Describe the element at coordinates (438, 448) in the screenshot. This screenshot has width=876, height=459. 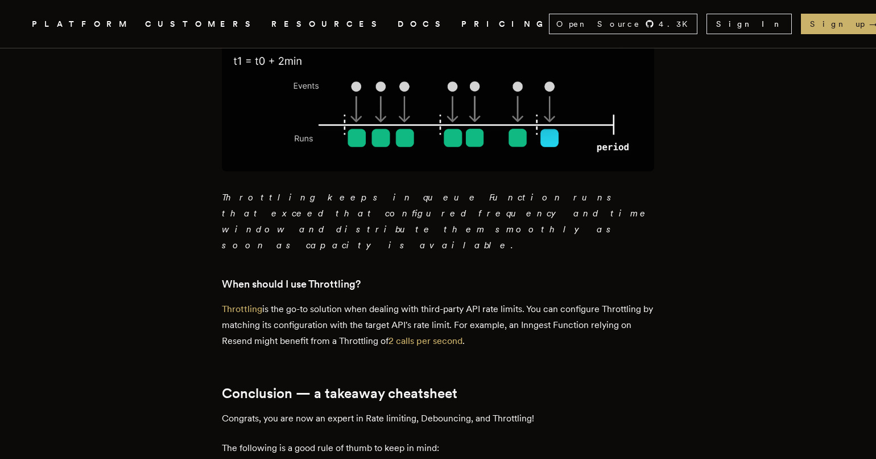
I see `p: The following is a good rule of thumb to keep in mind:` at that location.